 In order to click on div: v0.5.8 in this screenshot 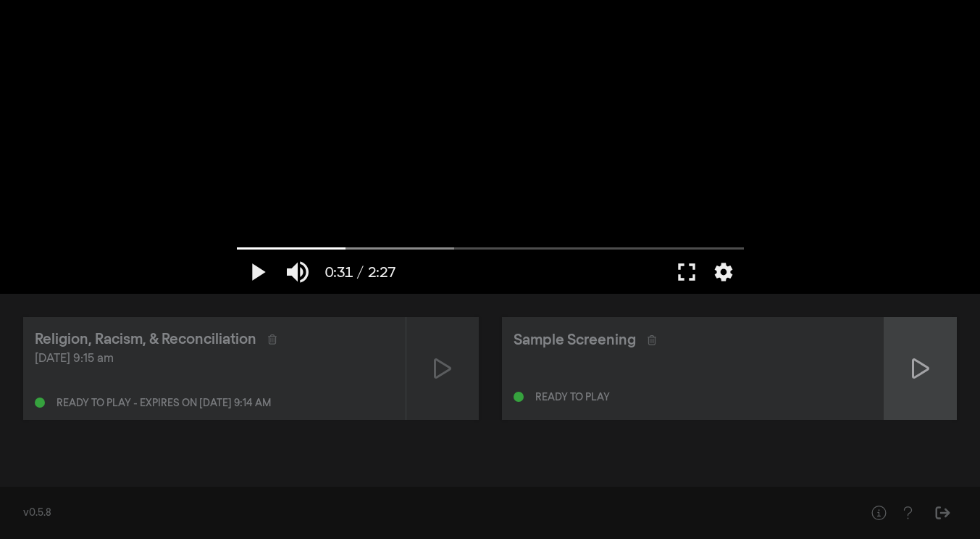, I will do `click(428, 512)`.